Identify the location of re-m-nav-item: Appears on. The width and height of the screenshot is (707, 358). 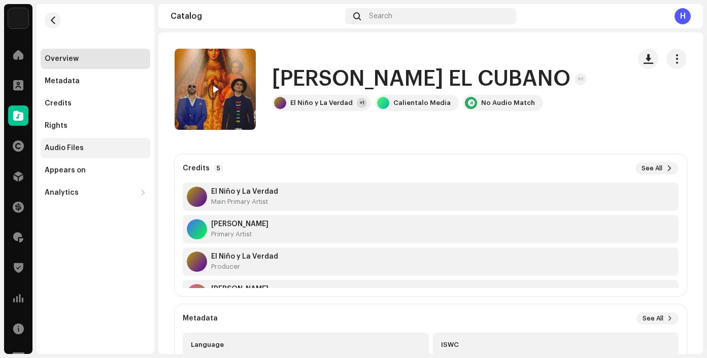
(95, 170).